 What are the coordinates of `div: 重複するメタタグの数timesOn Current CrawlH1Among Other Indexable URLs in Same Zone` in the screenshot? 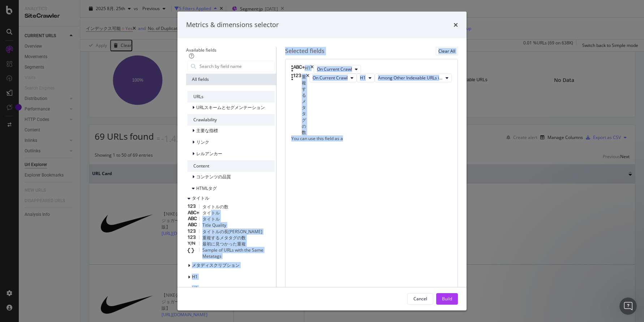 It's located at (372, 104).